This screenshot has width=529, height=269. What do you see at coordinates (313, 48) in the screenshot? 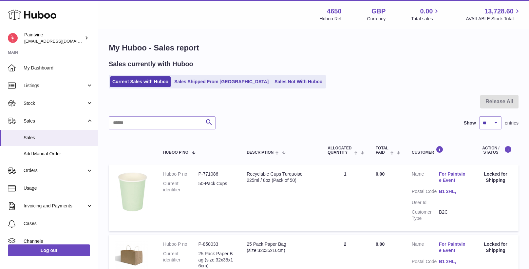
I see `h1: My Huboo - Sales report` at bounding box center [313, 48].